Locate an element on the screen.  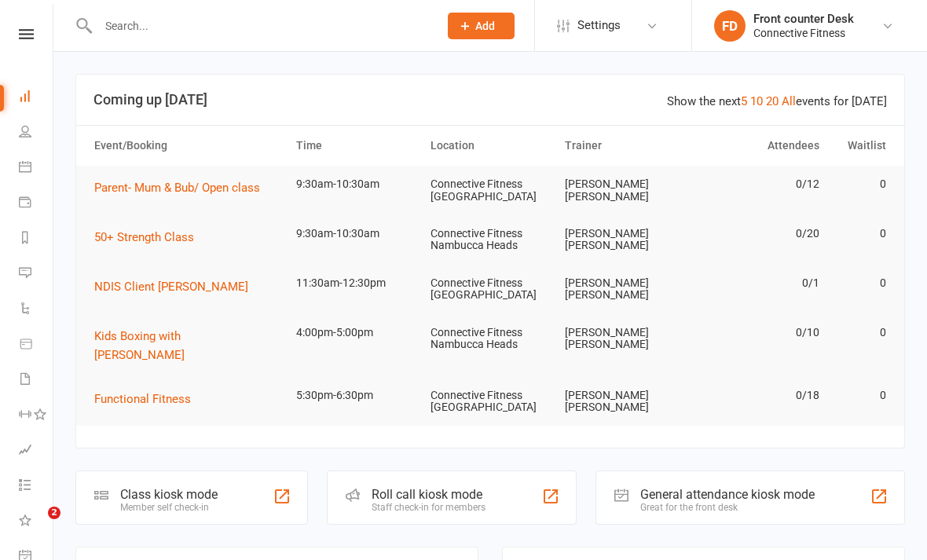
div: Connective Fitness is located at coordinates (804, 33).